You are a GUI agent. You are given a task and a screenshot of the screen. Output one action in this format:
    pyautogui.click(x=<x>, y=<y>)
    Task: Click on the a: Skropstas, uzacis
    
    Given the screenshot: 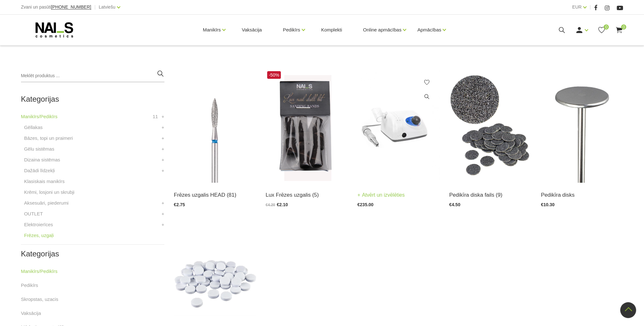 What is the action you would take?
    pyautogui.click(x=40, y=299)
    